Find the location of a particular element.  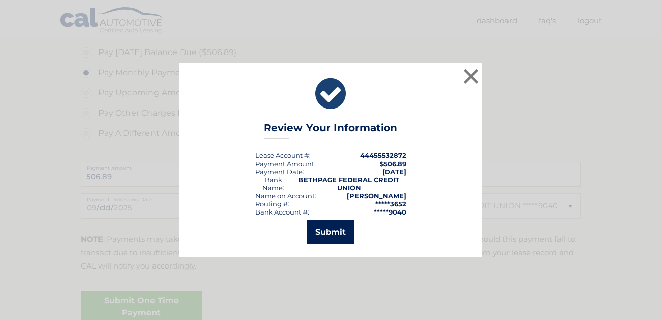

strong: BETHPAGE FEDERAL CREDIT UNION is located at coordinates (349, 184).